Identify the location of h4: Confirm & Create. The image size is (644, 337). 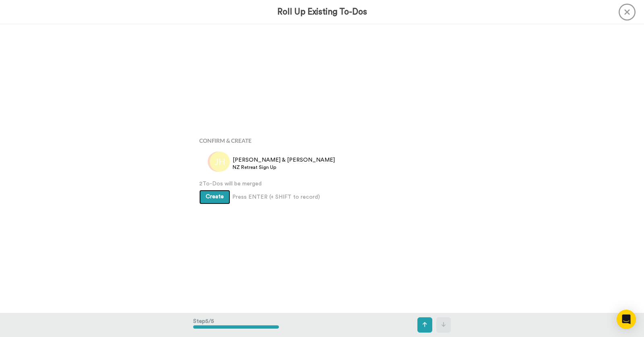
(322, 140).